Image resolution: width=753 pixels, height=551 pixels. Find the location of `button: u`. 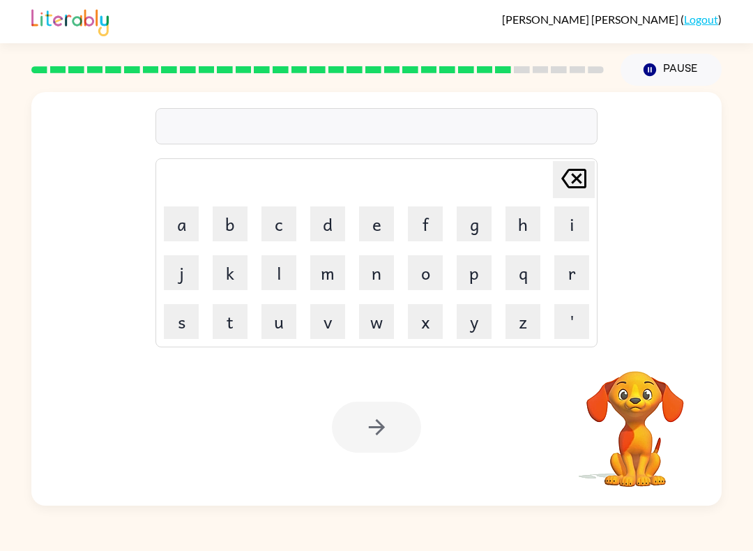

button: u is located at coordinates (279, 322).